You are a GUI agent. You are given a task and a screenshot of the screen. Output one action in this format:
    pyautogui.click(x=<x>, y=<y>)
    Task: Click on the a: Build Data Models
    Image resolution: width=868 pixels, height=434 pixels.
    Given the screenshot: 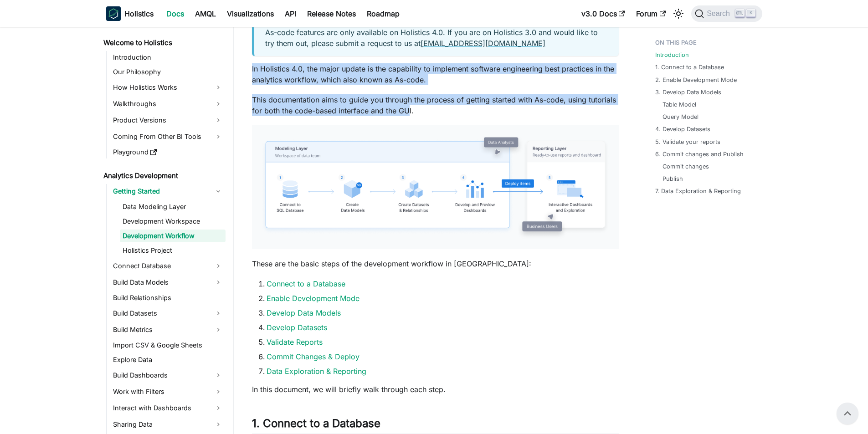 What is the action you would take?
    pyautogui.click(x=167, y=282)
    